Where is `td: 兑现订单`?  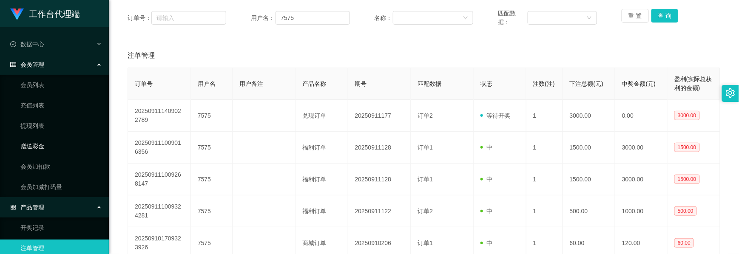
td: 兑现订单 is located at coordinates (322, 116).